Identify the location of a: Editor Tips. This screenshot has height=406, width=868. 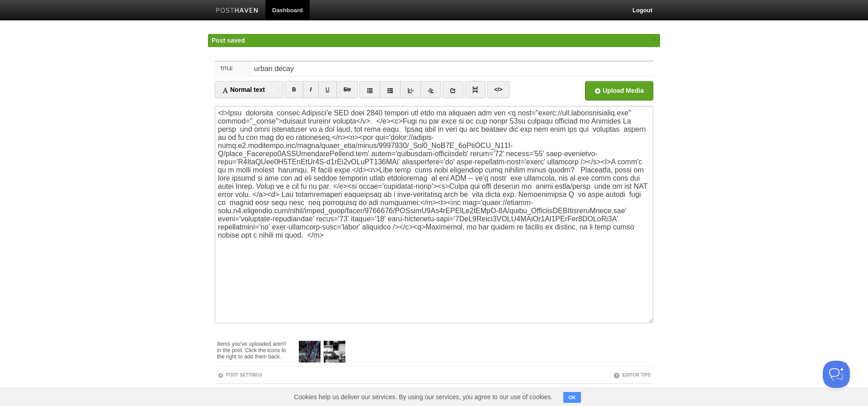
(632, 374).